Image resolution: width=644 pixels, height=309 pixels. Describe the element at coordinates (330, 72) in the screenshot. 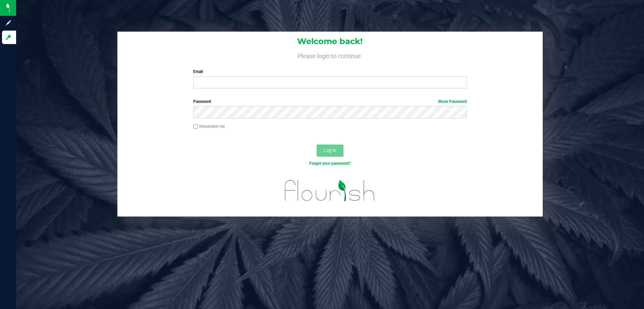

I see `label: Email` at that location.